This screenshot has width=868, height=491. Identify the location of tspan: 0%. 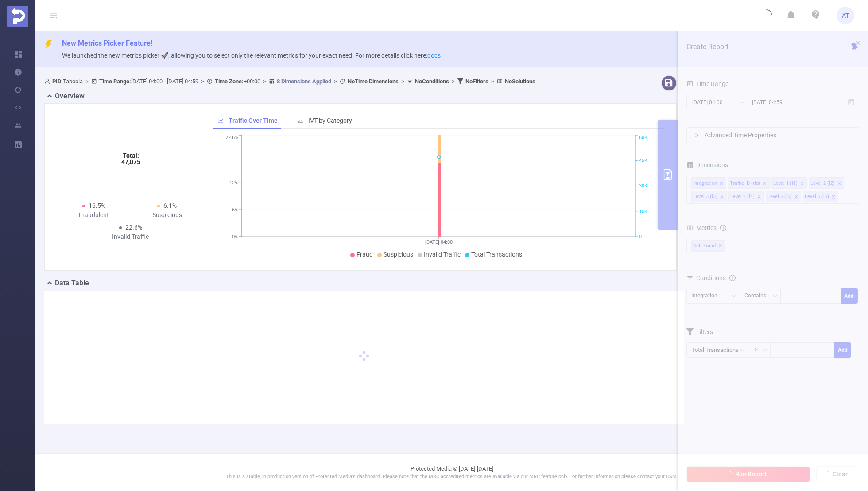
(235, 236).